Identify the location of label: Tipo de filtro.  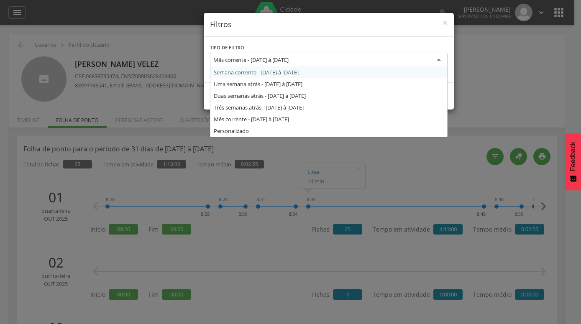
(227, 48).